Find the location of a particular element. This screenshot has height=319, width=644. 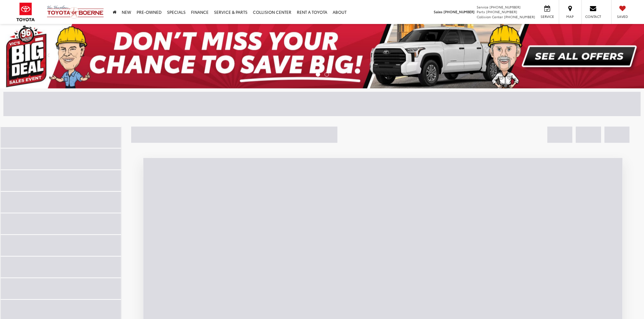

span: Contact is located at coordinates (592, 17).